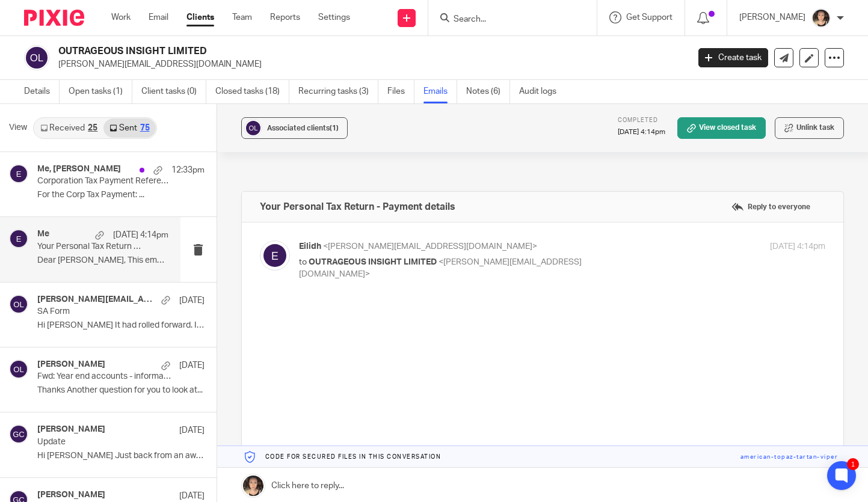 Image resolution: width=868 pixels, height=502 pixels. What do you see at coordinates (100, 91) in the screenshot?
I see `a: Open tasks (1)` at bounding box center [100, 91].